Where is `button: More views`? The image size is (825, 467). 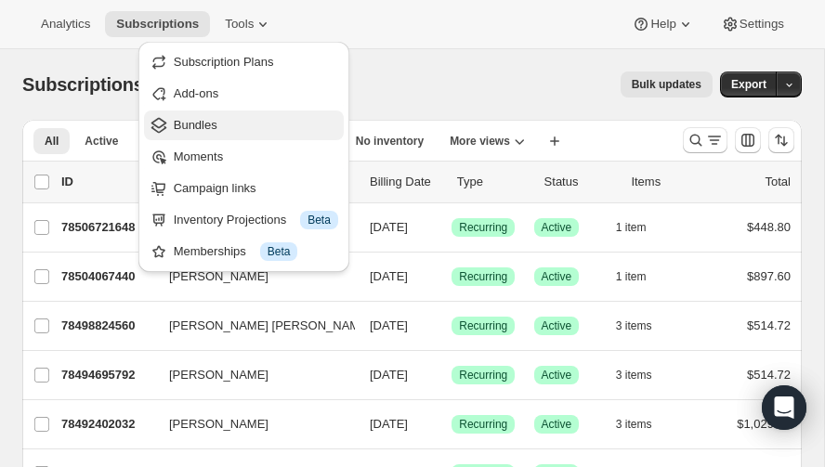 button: More views is located at coordinates (487, 141).